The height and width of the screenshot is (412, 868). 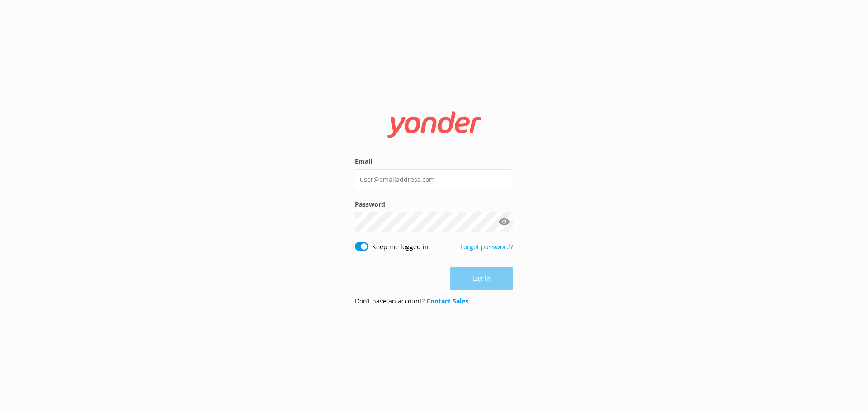 I want to click on a: Contact Sales, so click(x=447, y=300).